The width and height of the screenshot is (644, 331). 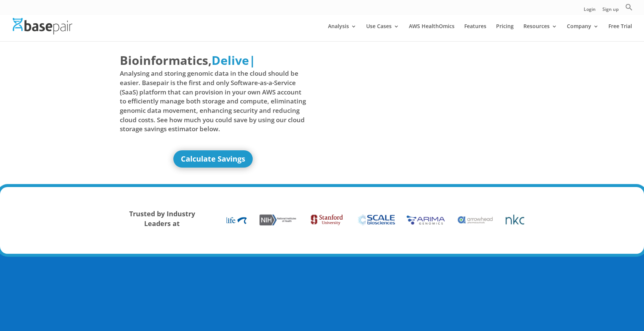 What do you see at coordinates (166, 60) in the screenshot?
I see `span: Bioinformatics,` at bounding box center [166, 60].